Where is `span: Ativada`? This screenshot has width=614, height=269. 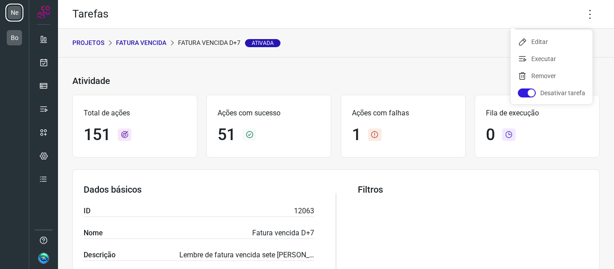
span: Ativada is located at coordinates (263, 43).